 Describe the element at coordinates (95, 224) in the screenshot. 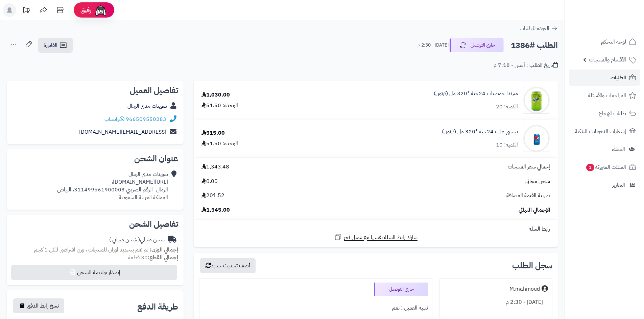

I see `h2: تفاصيل الشحن` at that location.